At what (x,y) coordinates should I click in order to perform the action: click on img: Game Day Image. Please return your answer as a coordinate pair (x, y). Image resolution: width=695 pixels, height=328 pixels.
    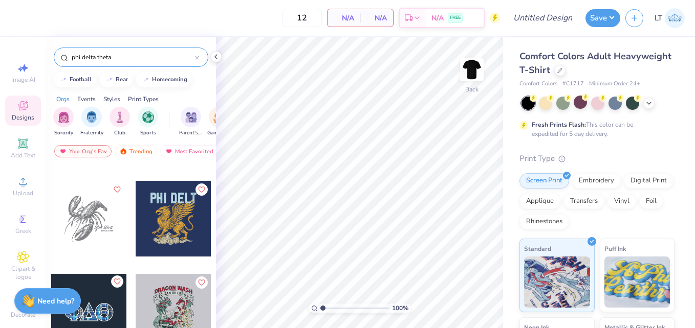
    Looking at the image, I should click on (219, 117).